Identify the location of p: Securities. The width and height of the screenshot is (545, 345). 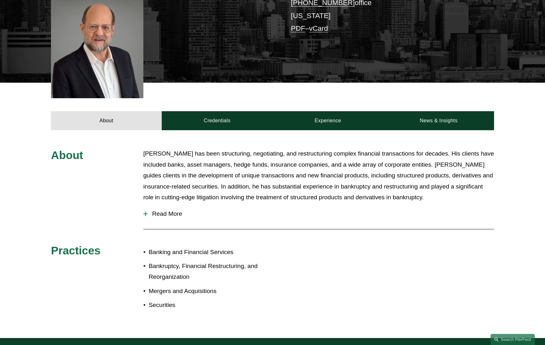
(211, 305).